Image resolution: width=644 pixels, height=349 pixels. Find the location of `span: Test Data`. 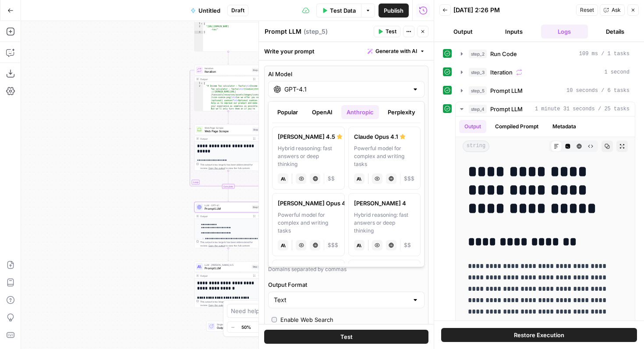

span: Test Data is located at coordinates (342, 11).